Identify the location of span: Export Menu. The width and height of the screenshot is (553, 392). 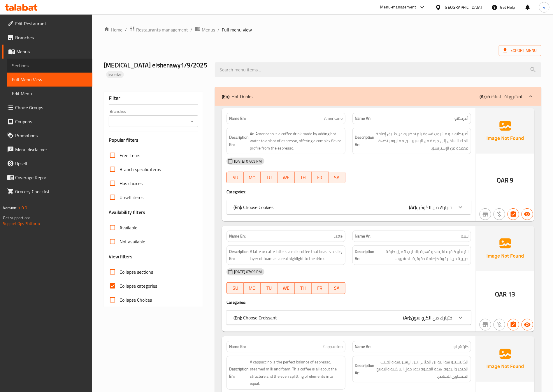
(520, 50).